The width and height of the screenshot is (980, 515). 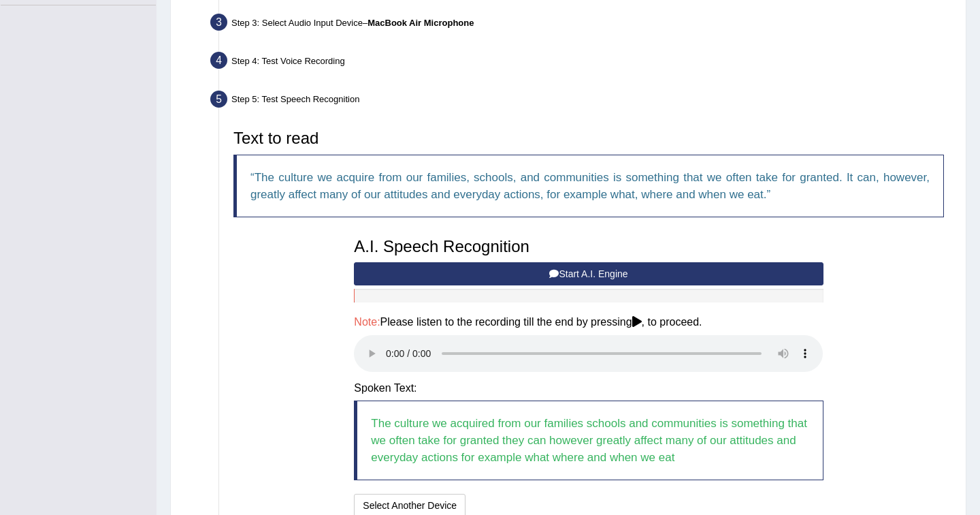 I want to click on q: The culture we acquire from our families, schools, and communities is something that we often tak..., so click(x=591, y=186).